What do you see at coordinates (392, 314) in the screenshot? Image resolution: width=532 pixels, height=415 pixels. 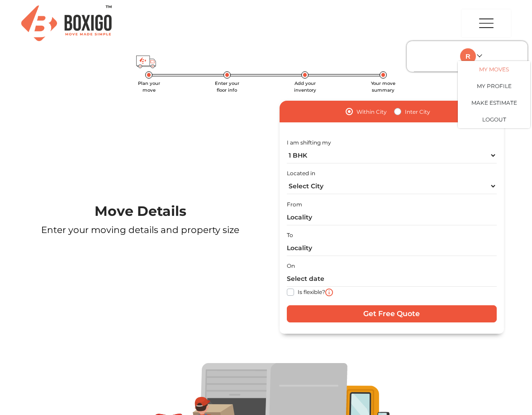 I see `input: Get Free Quote` at bounding box center [392, 314].